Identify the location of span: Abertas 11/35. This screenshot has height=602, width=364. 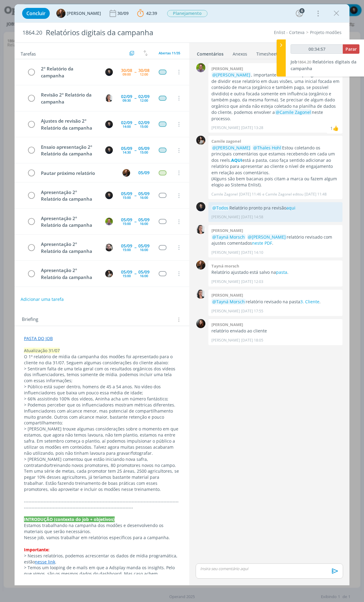
(169, 53).